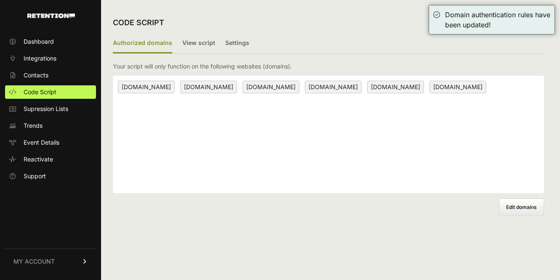 The height and width of the screenshot is (280, 560). What do you see at coordinates (51, 262) in the screenshot?
I see `a: MY ACCOUNT` at bounding box center [51, 262].